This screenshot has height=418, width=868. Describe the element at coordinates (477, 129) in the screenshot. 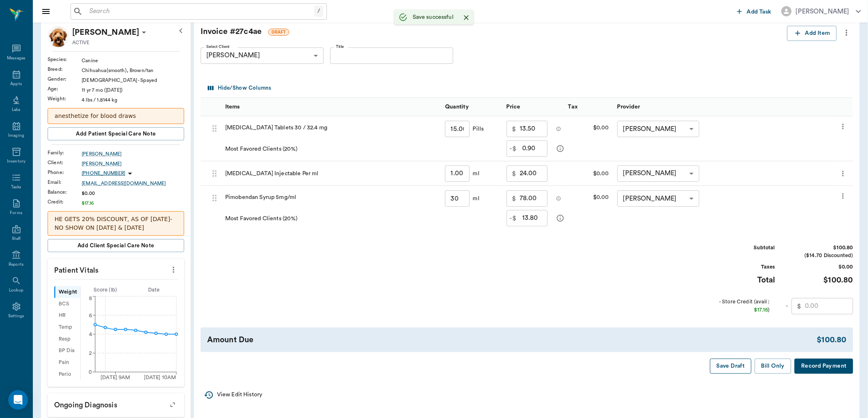

I see `div: Pills` at that location.